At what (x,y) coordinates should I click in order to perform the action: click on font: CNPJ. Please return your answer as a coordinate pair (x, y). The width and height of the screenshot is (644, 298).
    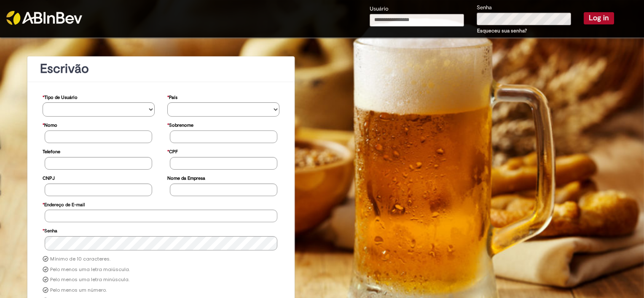
    Looking at the image, I should click on (49, 178).